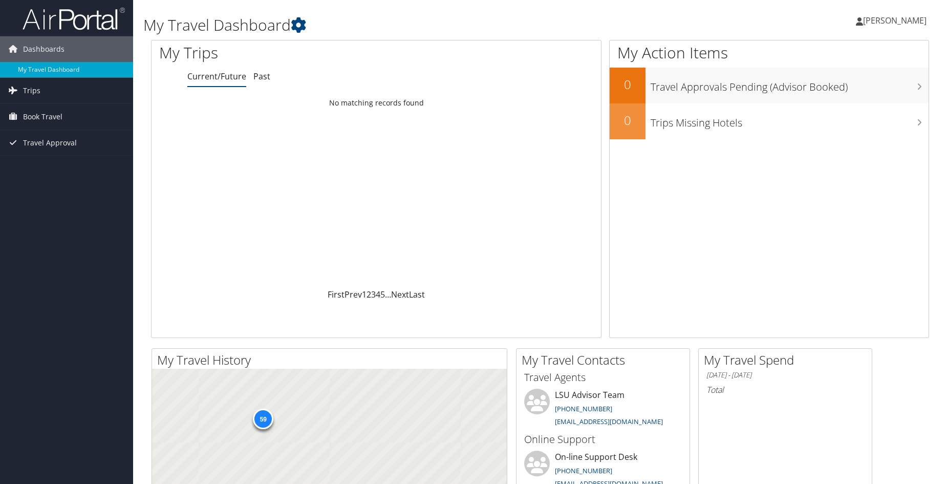 The height and width of the screenshot is (484, 947). What do you see at coordinates (769, 53) in the screenshot?
I see `h1: My Action Items` at bounding box center [769, 53].